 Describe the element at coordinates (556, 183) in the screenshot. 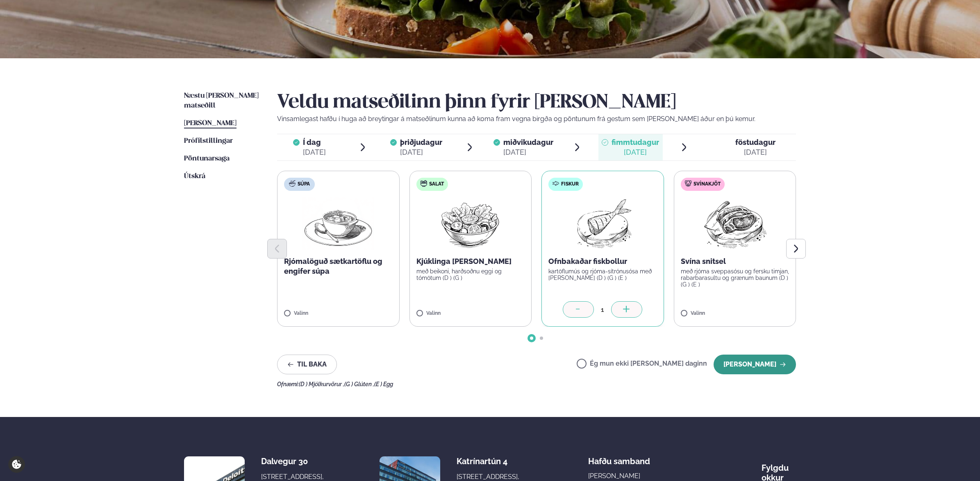

I see `img: fish.svg` at that location.